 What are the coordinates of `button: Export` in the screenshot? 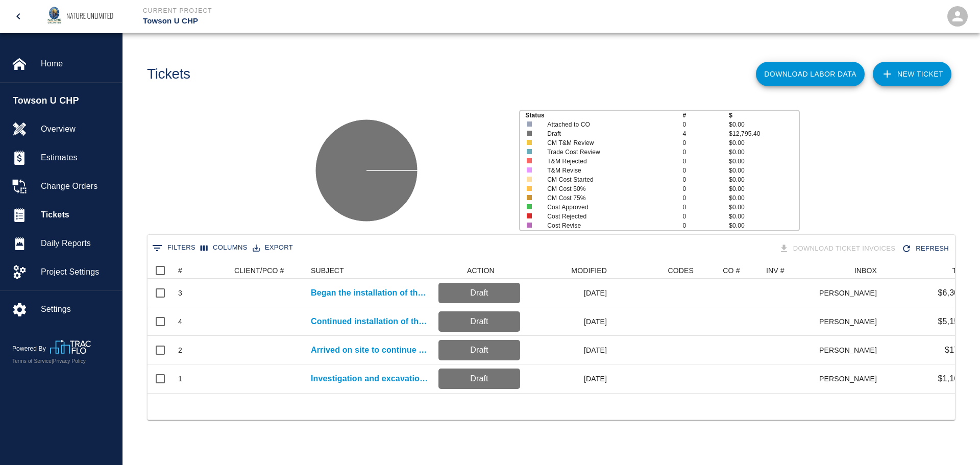 It's located at (273, 247).